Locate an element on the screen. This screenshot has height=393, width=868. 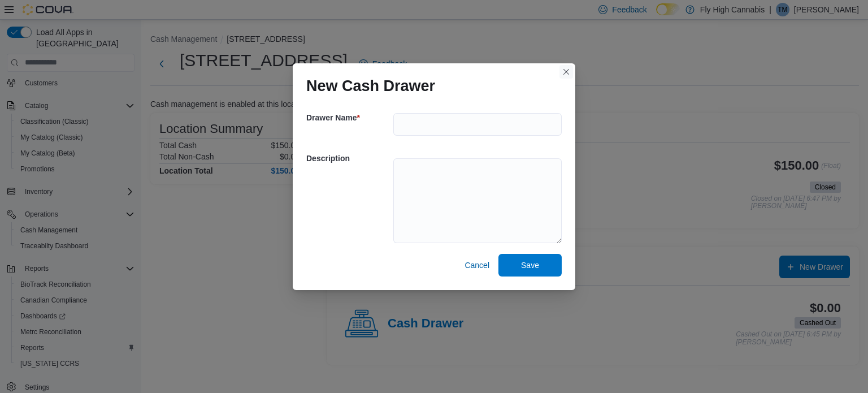
span: Cancel is located at coordinates (477, 265).